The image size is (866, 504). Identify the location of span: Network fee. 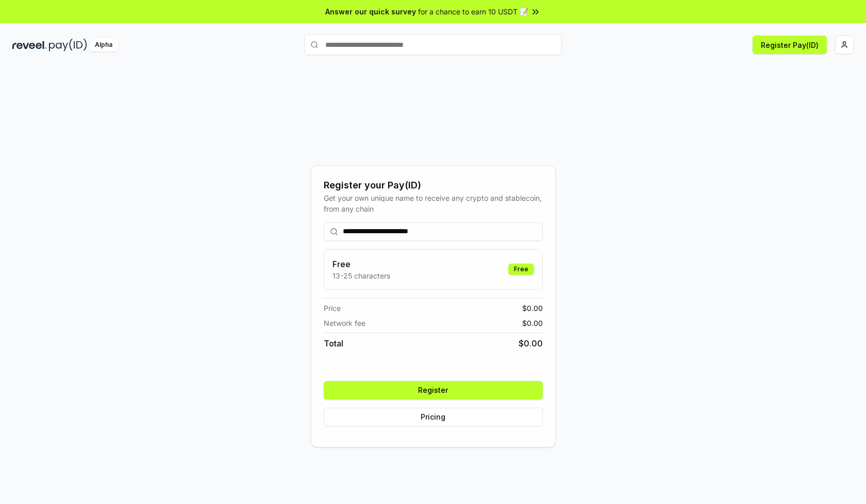
(344, 323).